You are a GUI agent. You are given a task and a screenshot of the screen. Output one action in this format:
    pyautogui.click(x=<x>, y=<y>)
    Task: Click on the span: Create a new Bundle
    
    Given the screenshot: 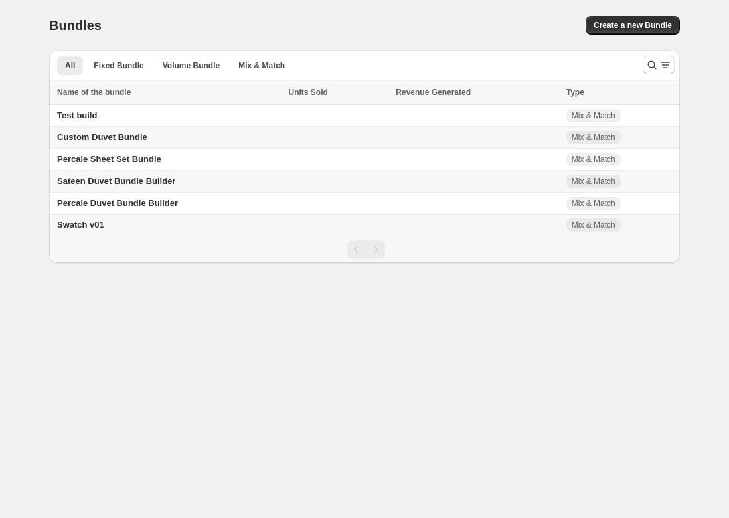 What is the action you would take?
    pyautogui.click(x=632, y=25)
    